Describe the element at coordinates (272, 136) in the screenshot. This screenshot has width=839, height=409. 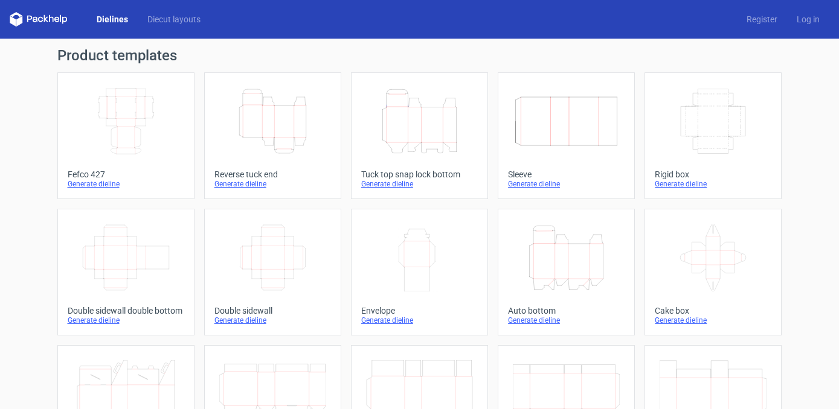
I see `a: Reverse tuck endGenerate dieline` at that location.